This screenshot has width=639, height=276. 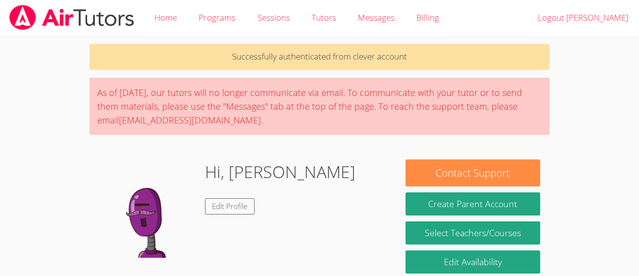 What do you see at coordinates (230, 206) in the screenshot?
I see `a: Edit Profile` at bounding box center [230, 206].